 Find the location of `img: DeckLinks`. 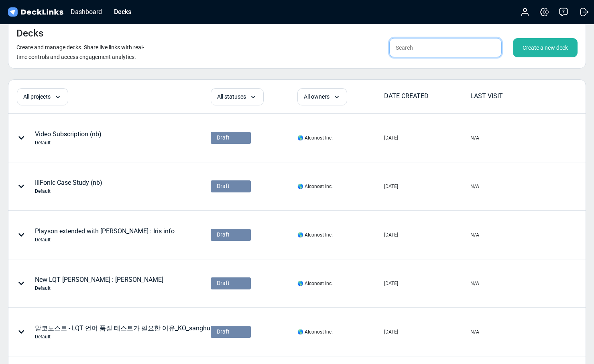

img: DeckLinks is located at coordinates (35, 12).